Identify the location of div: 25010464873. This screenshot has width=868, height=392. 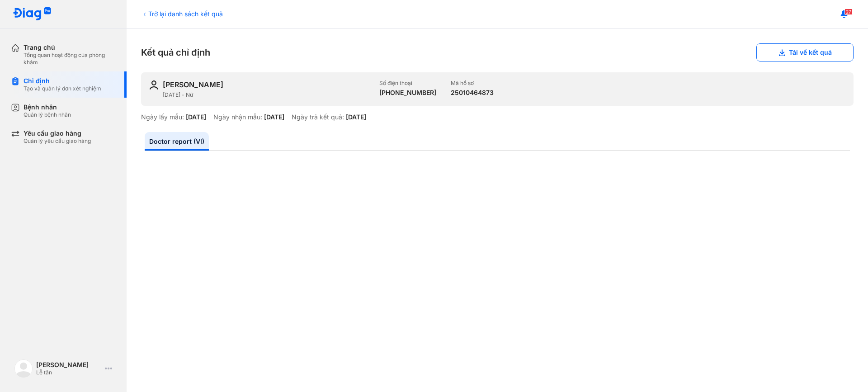
(472, 93).